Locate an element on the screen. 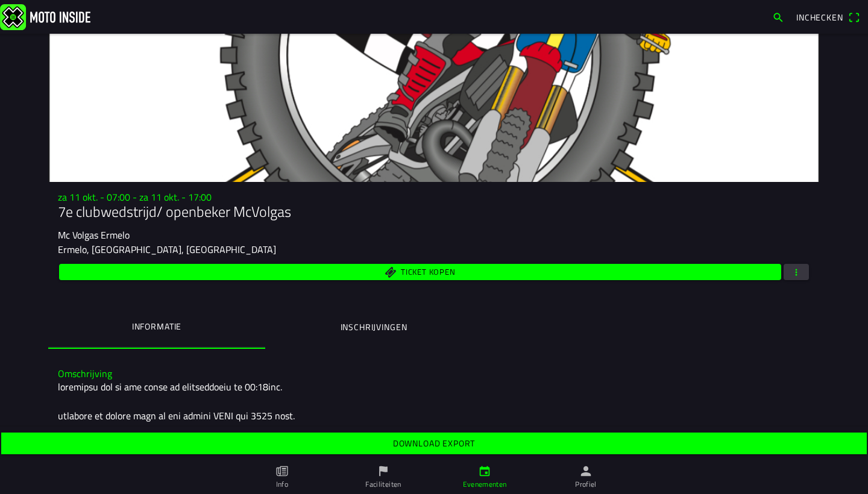  ion-label: Profiel is located at coordinates (586, 485).